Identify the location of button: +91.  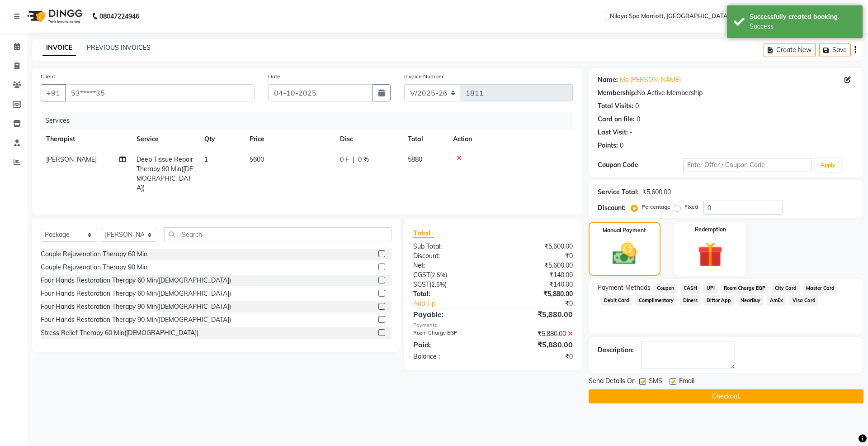
(54, 93).